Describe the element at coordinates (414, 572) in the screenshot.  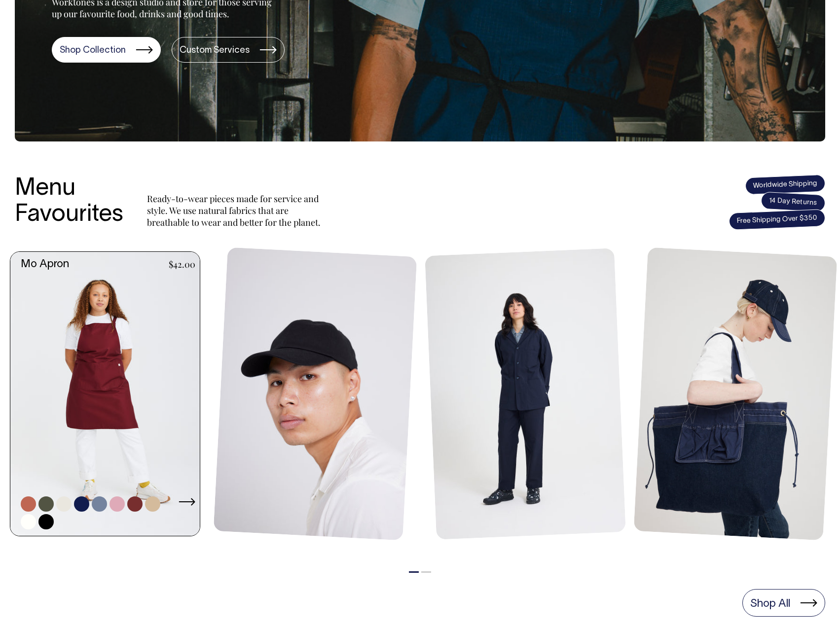
I see `button: 1 of 2` at that location.